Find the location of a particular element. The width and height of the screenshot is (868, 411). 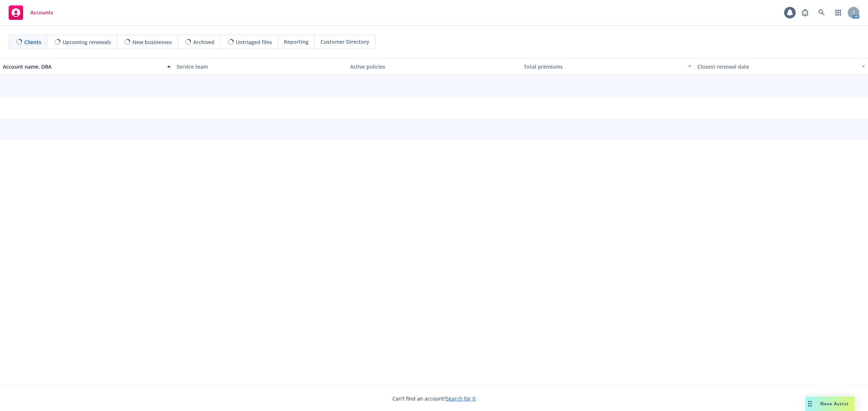

span: Nova Assist is located at coordinates (834, 403).